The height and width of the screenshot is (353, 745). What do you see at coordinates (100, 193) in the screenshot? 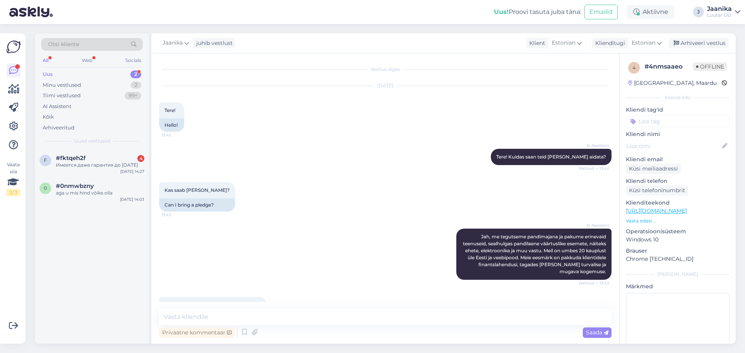
I see `div: aga u mis hind võiks olla` at bounding box center [100, 193].